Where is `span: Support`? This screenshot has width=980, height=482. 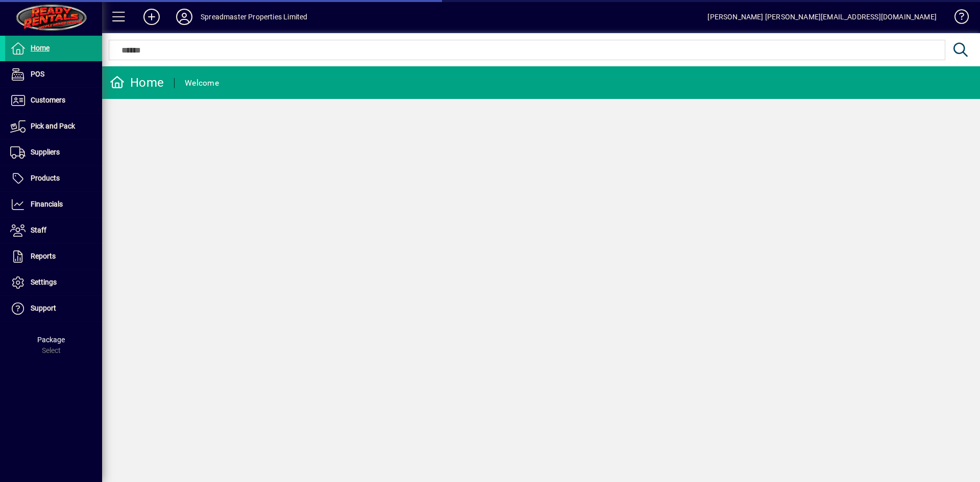 span: Support is located at coordinates (44, 308).